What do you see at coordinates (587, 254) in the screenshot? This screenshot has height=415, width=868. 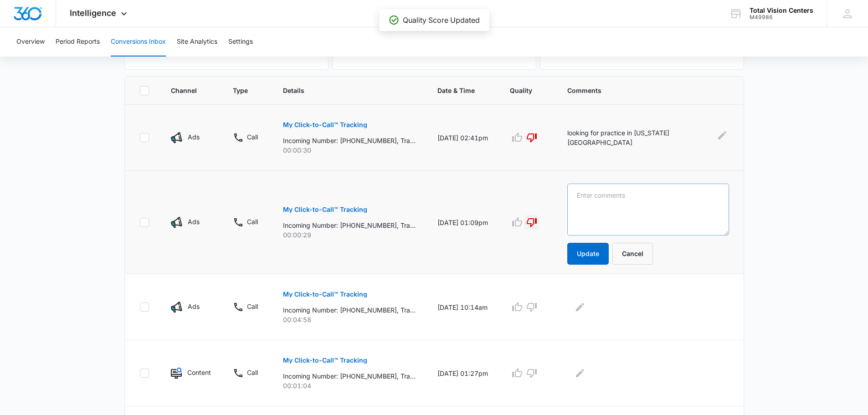 I see `button: Update` at bounding box center [587, 254].